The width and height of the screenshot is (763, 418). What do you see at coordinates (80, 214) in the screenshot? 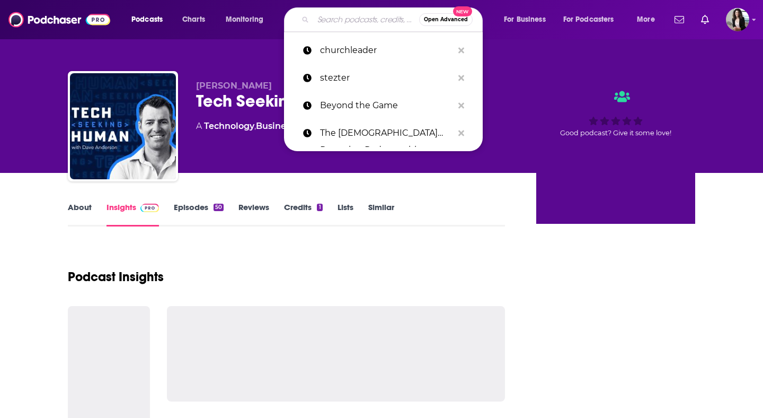
I see `a: About` at bounding box center [80, 214].